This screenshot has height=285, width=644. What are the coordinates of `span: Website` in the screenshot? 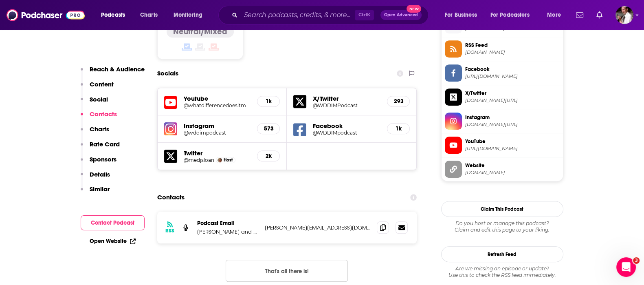 It's located at (512, 165).